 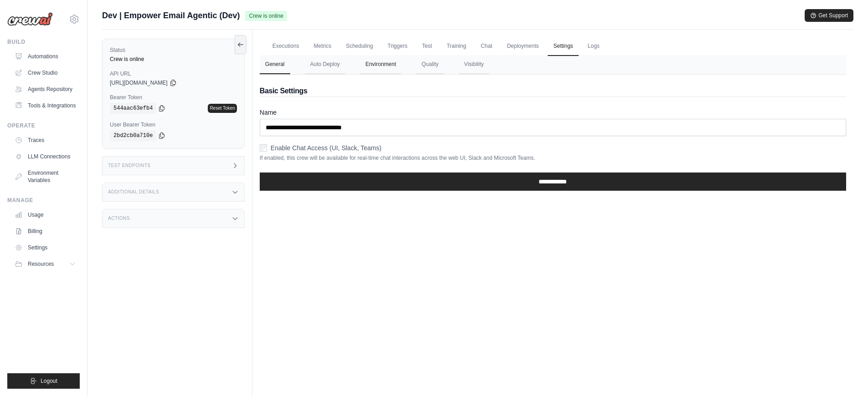 What do you see at coordinates (133, 108) in the screenshot?
I see `code: 544aac63efb4` at bounding box center [133, 108].